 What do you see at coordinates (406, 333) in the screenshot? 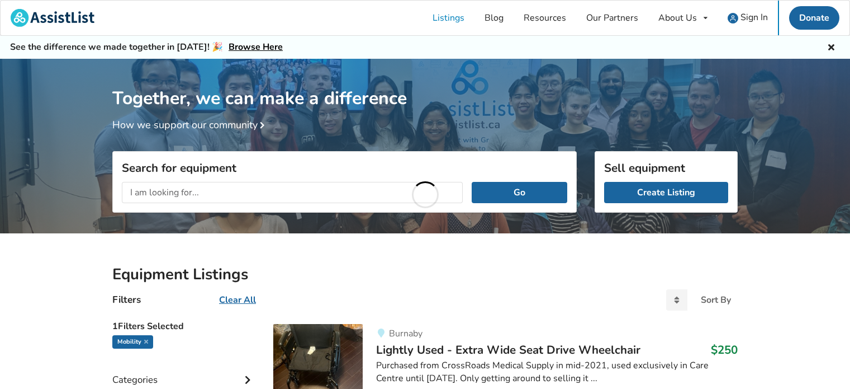
I see `span: Burnaby` at bounding box center [406, 333].